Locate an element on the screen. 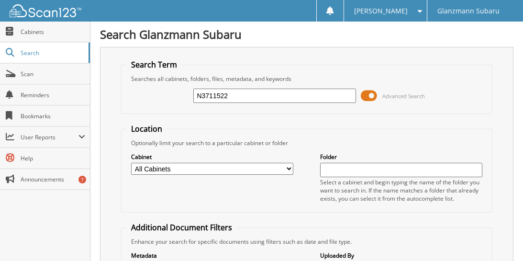 Image resolution: width=523 pixels, height=261 pixels. legend: Additional Document Filters is located at coordinates (181, 227).